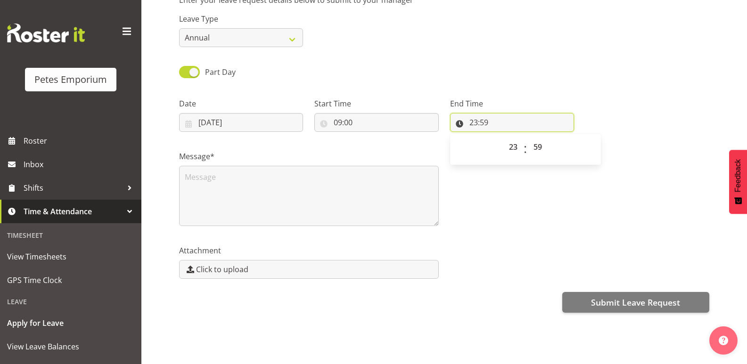 Image resolution: width=747 pixels, height=364 pixels. I want to click on a: GPS Time Clock, so click(71, 281).